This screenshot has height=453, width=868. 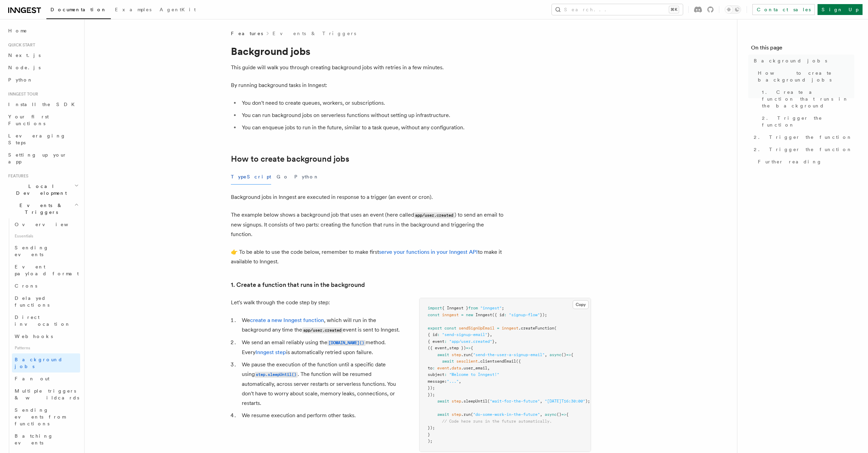 I want to click on span: ({ id, so click(x=498, y=315).